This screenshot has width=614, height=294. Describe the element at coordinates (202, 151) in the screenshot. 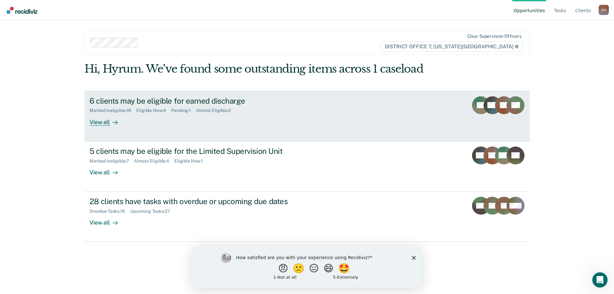

I see `div: 5 clients may be eligible for the Limited Supervision Unit` at that location.